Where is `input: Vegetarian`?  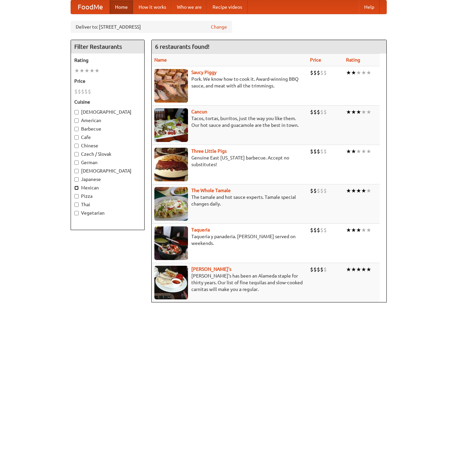 input: Vegetarian is located at coordinates (77, 213).